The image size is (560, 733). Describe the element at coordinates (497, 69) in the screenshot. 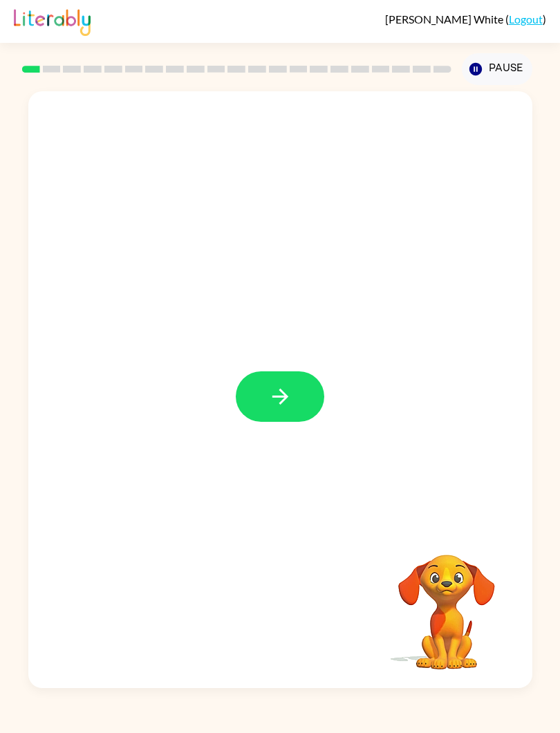

I see `button: Pause` at that location.